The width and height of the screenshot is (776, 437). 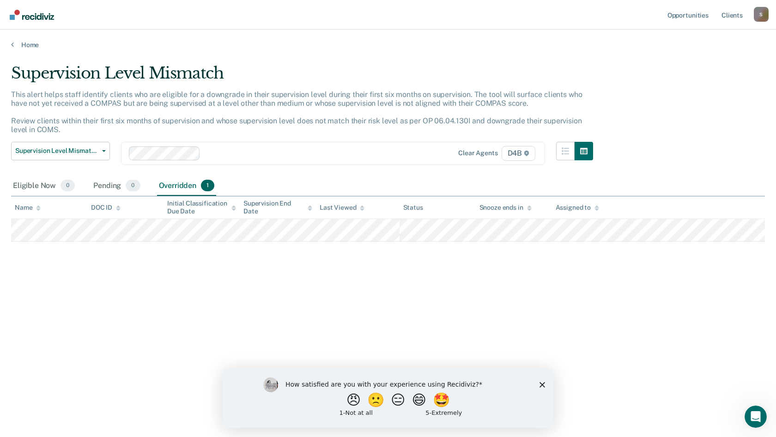 I want to click on div: Close survey, so click(x=320, y=17).